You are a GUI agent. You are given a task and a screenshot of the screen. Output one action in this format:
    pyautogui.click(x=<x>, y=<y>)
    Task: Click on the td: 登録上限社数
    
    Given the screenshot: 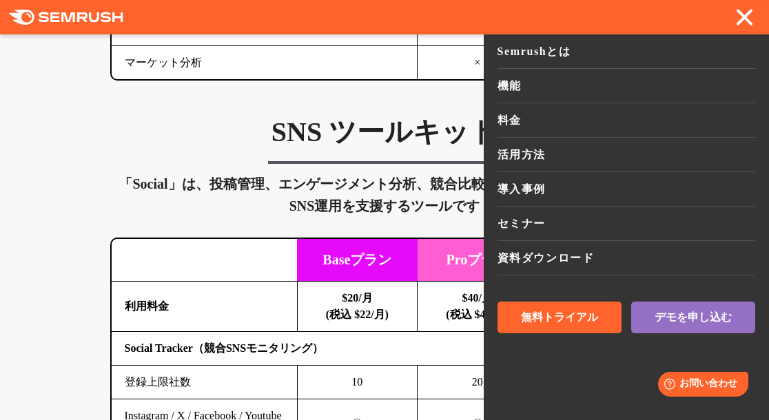 What is the action you would take?
    pyautogui.click(x=205, y=382)
    